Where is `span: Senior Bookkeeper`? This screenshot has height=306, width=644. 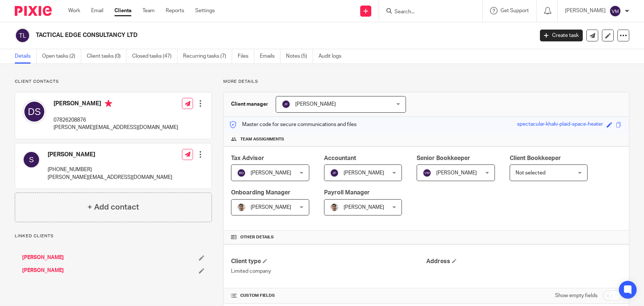
span: Senior Bookkeeper is located at coordinates (444, 158).